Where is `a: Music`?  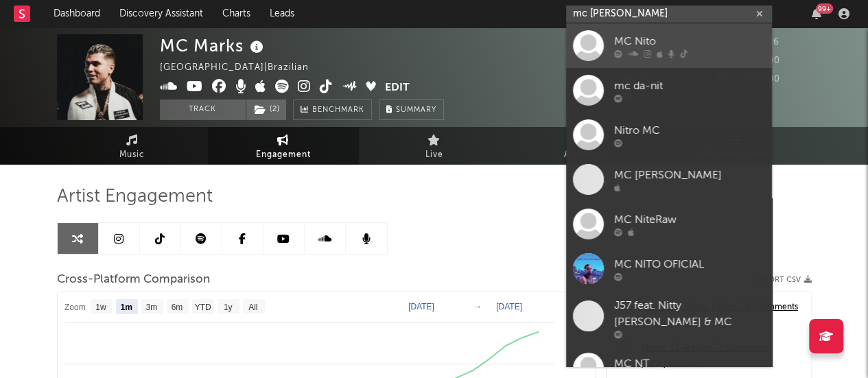
a: Music is located at coordinates (133, 145).